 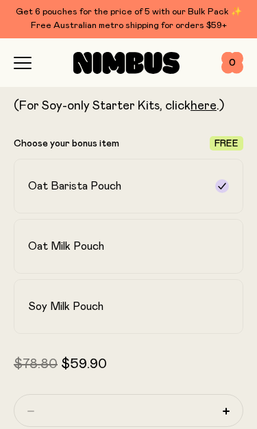 What do you see at coordinates (203, 106) in the screenshot?
I see `a: here` at bounding box center [203, 106].